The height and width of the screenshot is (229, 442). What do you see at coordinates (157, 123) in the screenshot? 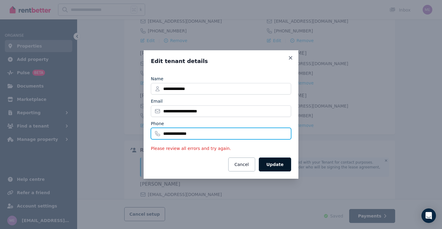
I see `label: Phone` at bounding box center [157, 123].